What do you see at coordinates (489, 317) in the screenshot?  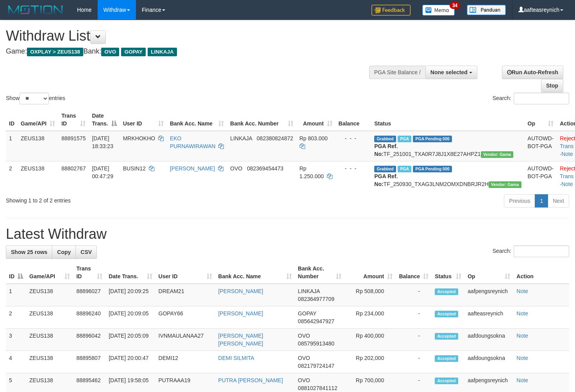 I see `td: aafteasreynich` at bounding box center [489, 317].